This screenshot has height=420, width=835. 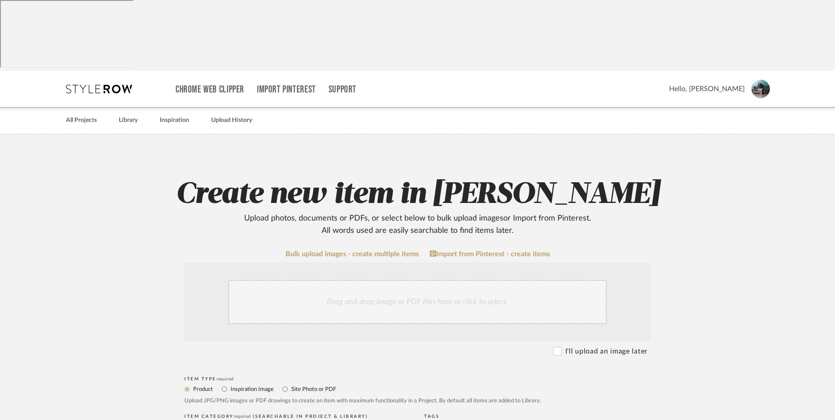 What do you see at coordinates (311, 416) in the screenshot?
I see `span: (Searchable in Project & Library)` at bounding box center [311, 416].